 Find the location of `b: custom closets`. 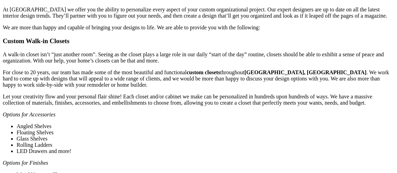

b: custom closets is located at coordinates (203, 72).